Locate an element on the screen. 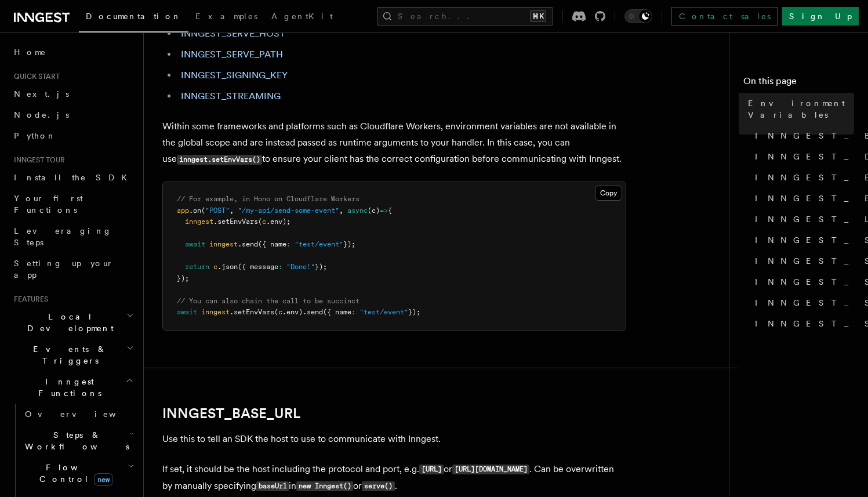 The image size is (868, 497). span: Examples is located at coordinates (226, 16).